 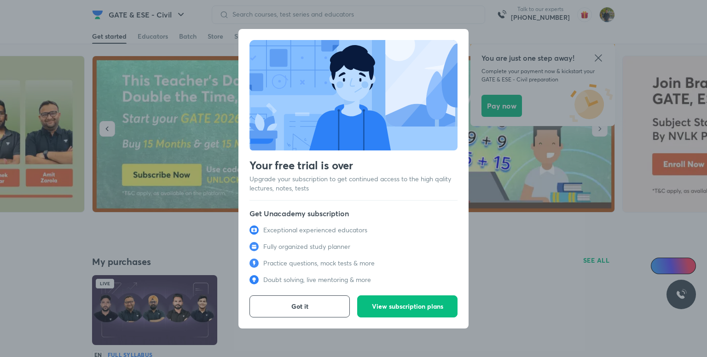 I want to click on h5: Get Unacademy subscription, so click(x=353, y=213).